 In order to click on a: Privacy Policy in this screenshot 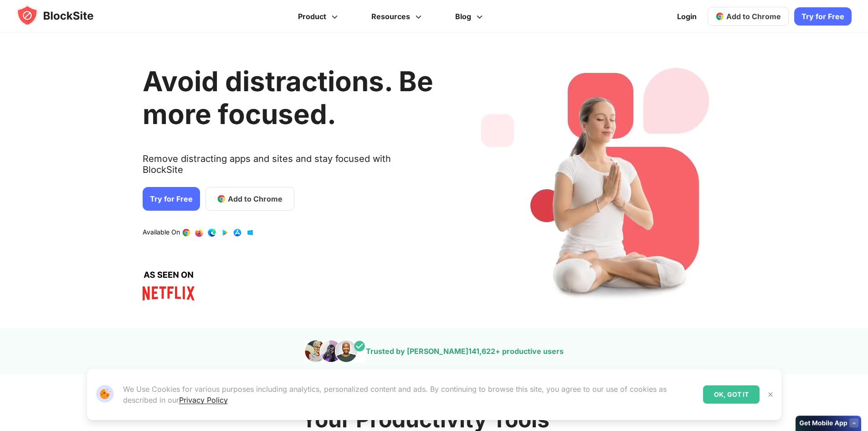, I will do `click(203, 400)`.